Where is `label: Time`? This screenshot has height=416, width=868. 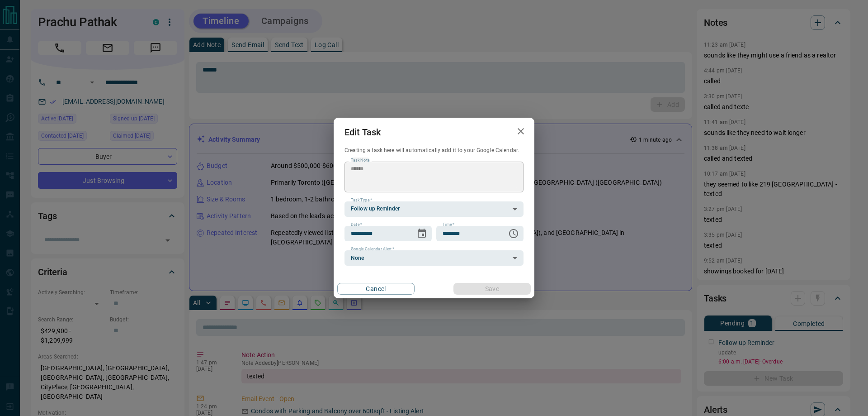
label: Time is located at coordinates (449, 224).